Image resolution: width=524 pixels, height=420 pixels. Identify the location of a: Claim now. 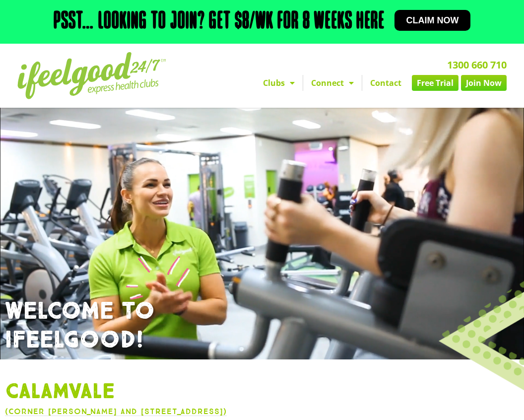
(433, 20).